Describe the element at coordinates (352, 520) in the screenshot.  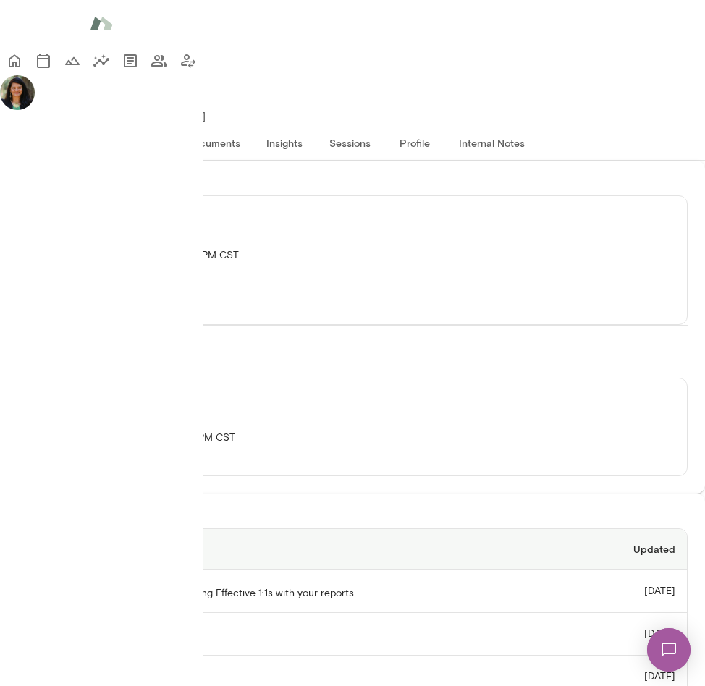
I see `h6: Recent Documents` at that location.